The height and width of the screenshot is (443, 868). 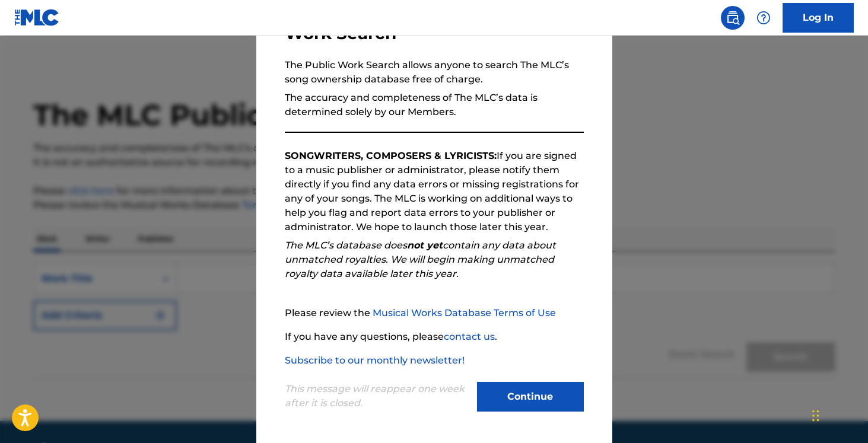 What do you see at coordinates (420, 259) in the screenshot?
I see `em: The MLC’s database does contain any data about unmatched royalties. We will begin making unmatche...` at bounding box center [420, 259].